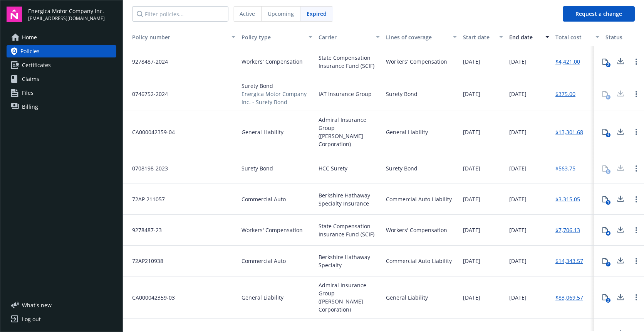 This screenshot has height=332, width=644. I want to click on span: Upcoming, so click(281, 13).